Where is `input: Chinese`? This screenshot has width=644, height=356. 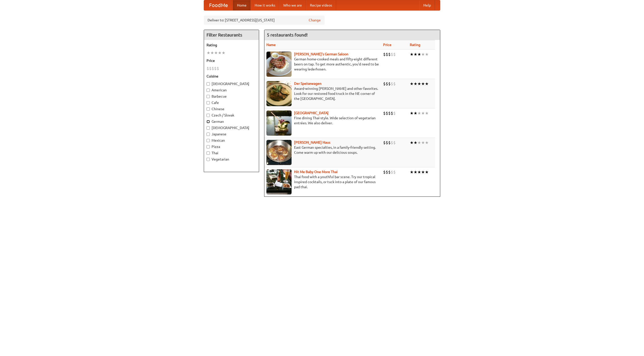 input: Chinese is located at coordinates (208, 109).